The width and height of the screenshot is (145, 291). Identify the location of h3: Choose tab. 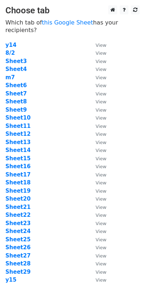
(72, 10).